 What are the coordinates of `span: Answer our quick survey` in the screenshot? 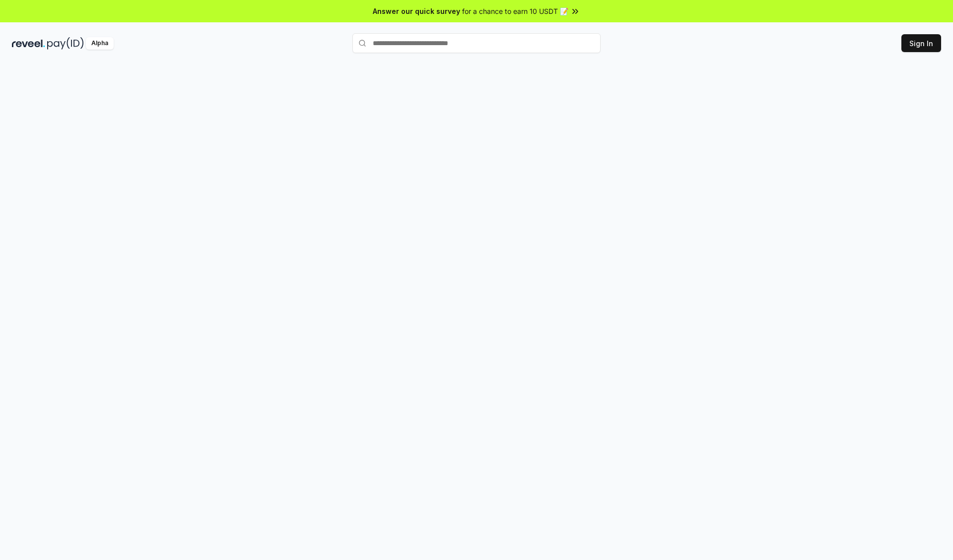 It's located at (417, 11).